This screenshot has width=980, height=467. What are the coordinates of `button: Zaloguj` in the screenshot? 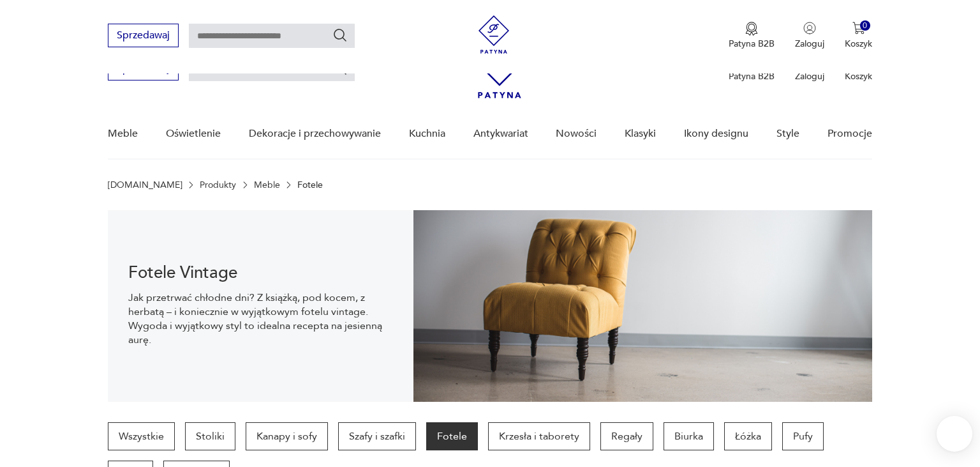 It's located at (810, 36).